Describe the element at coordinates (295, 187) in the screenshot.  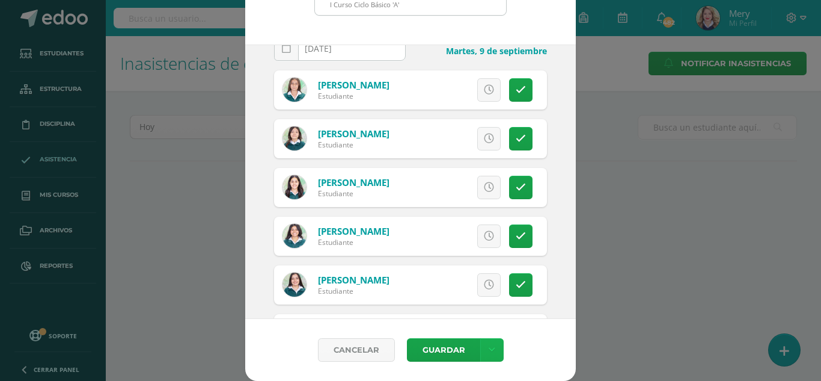
I see `img: 81ec335fdc6b7972c72d1f8da384ffb6.png` at that location.